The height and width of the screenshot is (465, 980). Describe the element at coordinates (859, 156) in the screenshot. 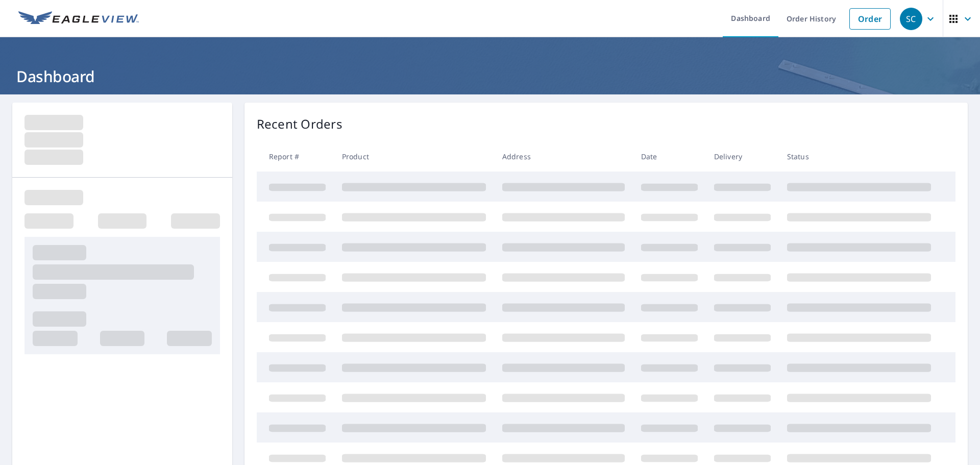

I see `th: Status` at that location.